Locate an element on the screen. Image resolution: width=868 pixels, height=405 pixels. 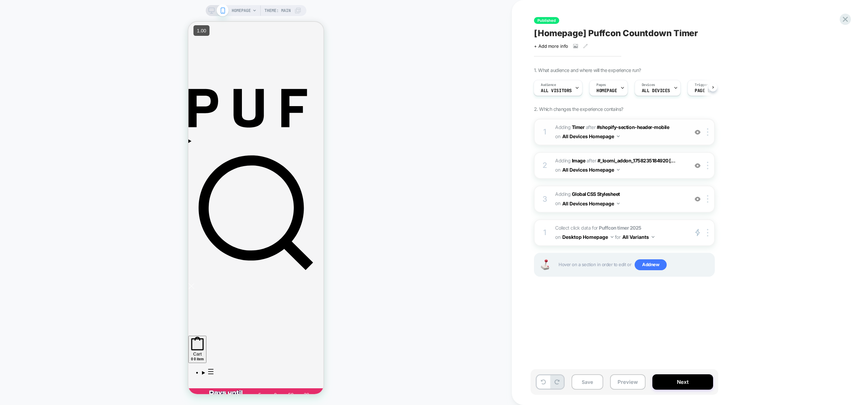
b: Global CSS Stylesheet is located at coordinates (595, 194).